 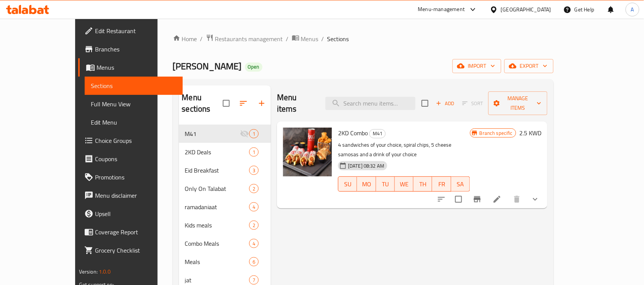 What do you see at coordinates (225, 225) in the screenshot?
I see `div: Kids meals2` at bounding box center [225, 225].